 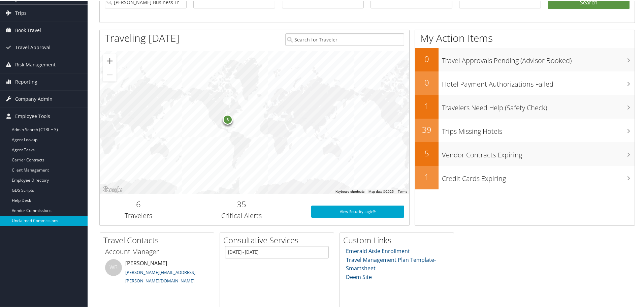 What do you see at coordinates (345, 39) in the screenshot?
I see `input: Search for Traveler` at bounding box center [345, 39].